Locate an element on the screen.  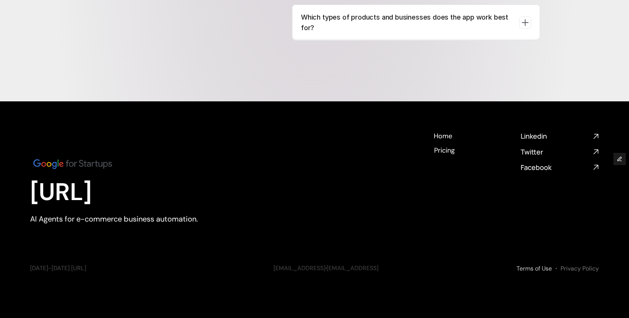
a: Facebook is located at coordinates (560, 167).